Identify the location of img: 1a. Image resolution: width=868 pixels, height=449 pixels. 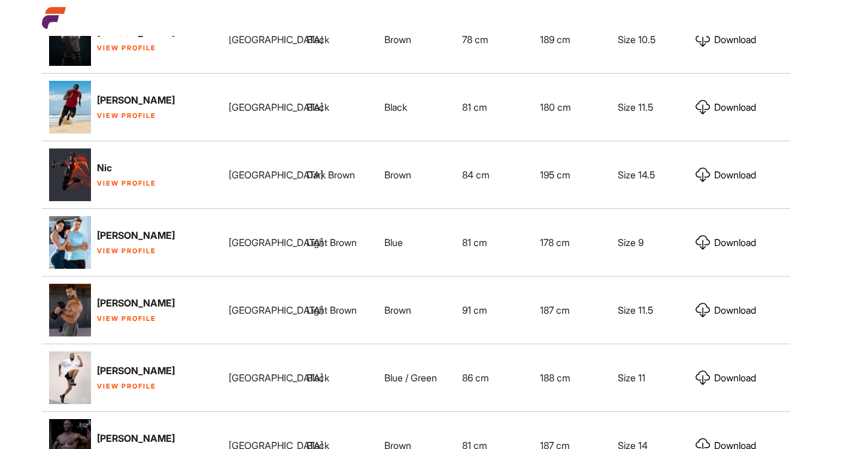
(70, 378).